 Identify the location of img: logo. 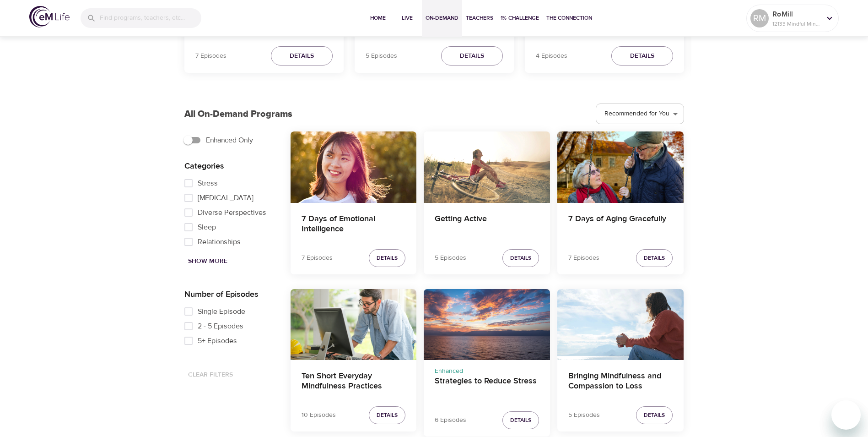
(49, 16).